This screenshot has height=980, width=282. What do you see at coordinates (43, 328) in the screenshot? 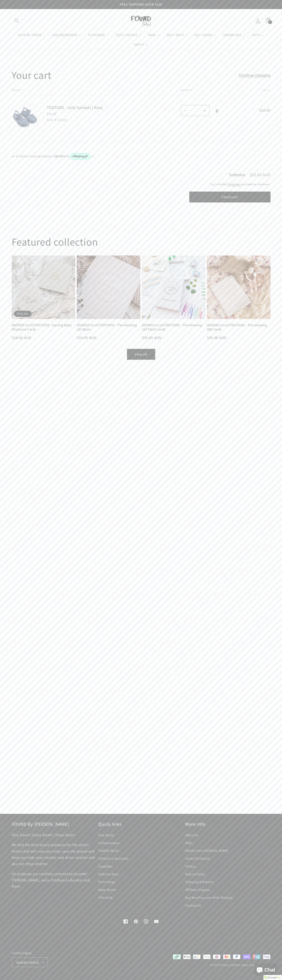
I see `a: ADORED ILLUSTRATIONS - Darling Baby Milestone Cards` at bounding box center [43, 328].